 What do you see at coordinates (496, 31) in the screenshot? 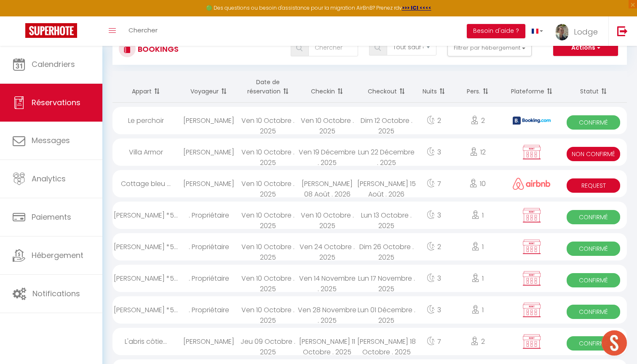
I see `button: Besoin d'aide ?` at bounding box center [496, 31].